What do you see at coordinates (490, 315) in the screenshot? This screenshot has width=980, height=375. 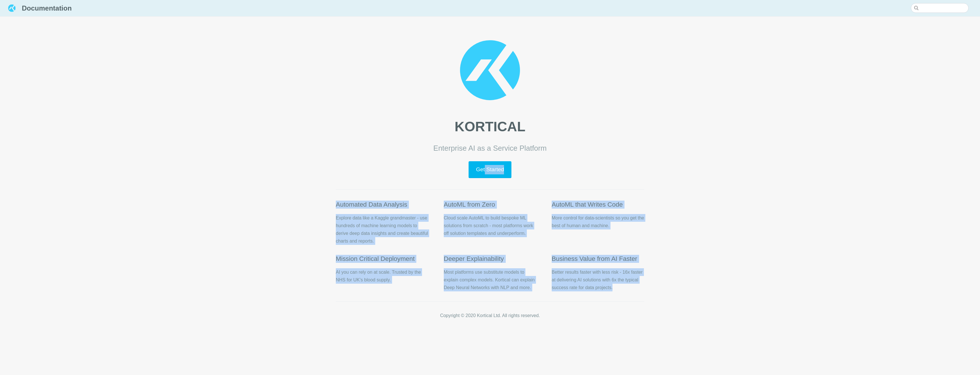 I see `div: Copyright © 2020 Kortical Ltd. All rights reserved.` at bounding box center [490, 315].